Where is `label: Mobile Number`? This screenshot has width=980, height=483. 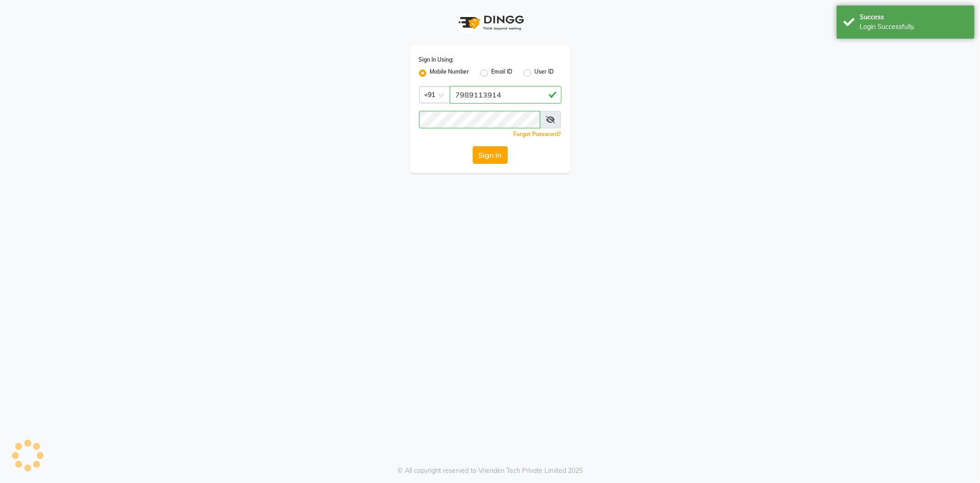
label: Mobile Number is located at coordinates (450, 73).